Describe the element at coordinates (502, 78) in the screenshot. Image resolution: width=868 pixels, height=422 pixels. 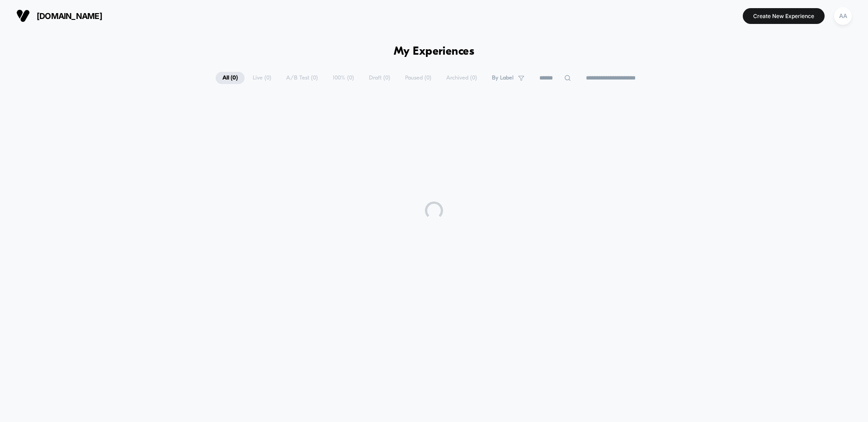
I see `span: By Label` at that location.